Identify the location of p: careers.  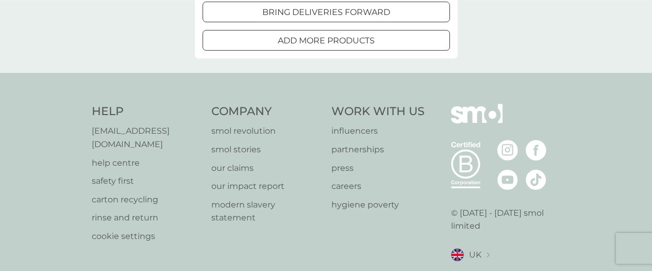
(378, 186).